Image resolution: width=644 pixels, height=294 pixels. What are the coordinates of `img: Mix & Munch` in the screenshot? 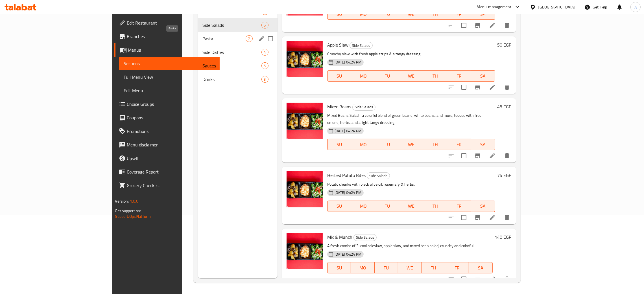 It's located at (304, 251).